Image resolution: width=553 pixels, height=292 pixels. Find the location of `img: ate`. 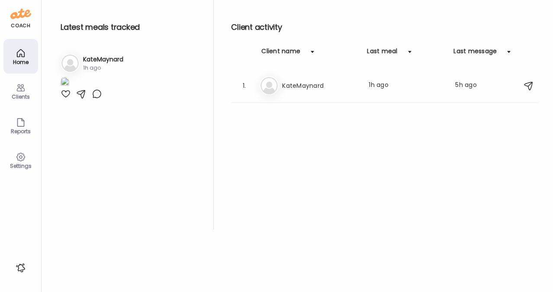

img: ate is located at coordinates (21, 14).